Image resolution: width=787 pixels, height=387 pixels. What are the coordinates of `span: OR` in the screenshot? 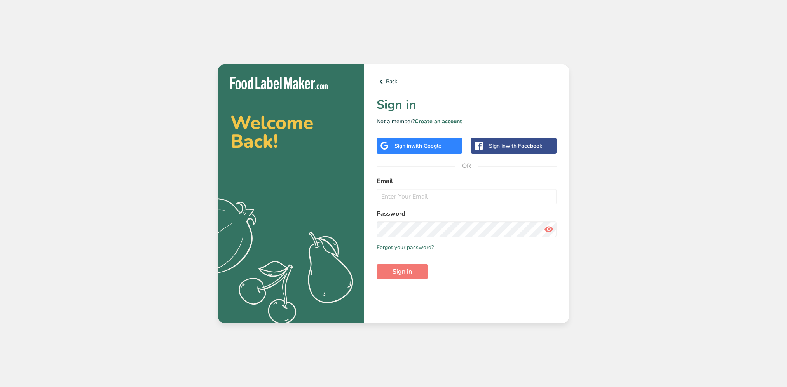 It's located at (467, 166).